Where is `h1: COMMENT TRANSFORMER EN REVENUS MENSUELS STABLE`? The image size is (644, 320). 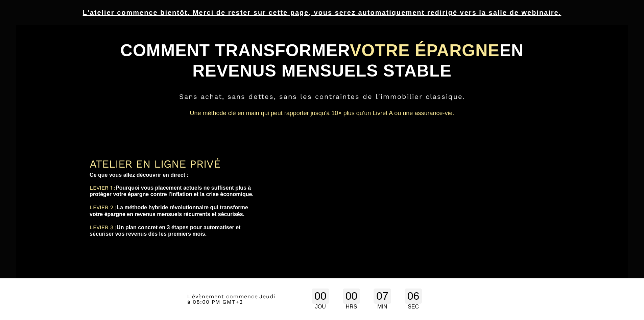 h1: COMMENT TRANSFORMER EN REVENUS MENSUELS STABLE is located at coordinates (322, 60).